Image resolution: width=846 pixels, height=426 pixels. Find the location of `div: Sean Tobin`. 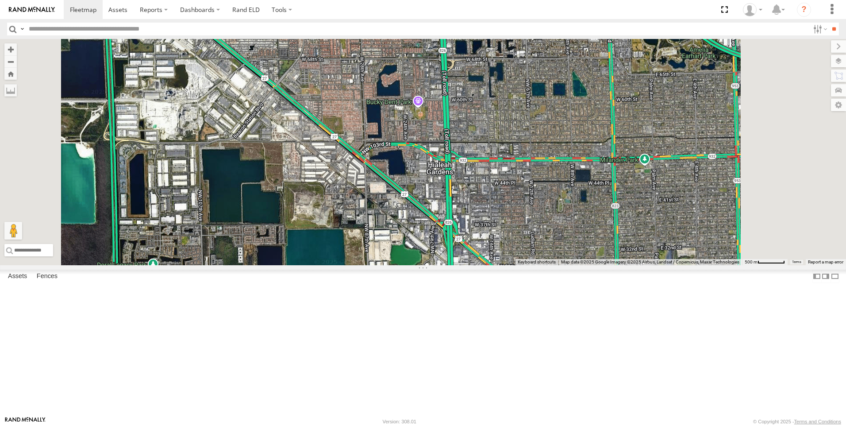

div: Sean Tobin is located at coordinates (753, 10).